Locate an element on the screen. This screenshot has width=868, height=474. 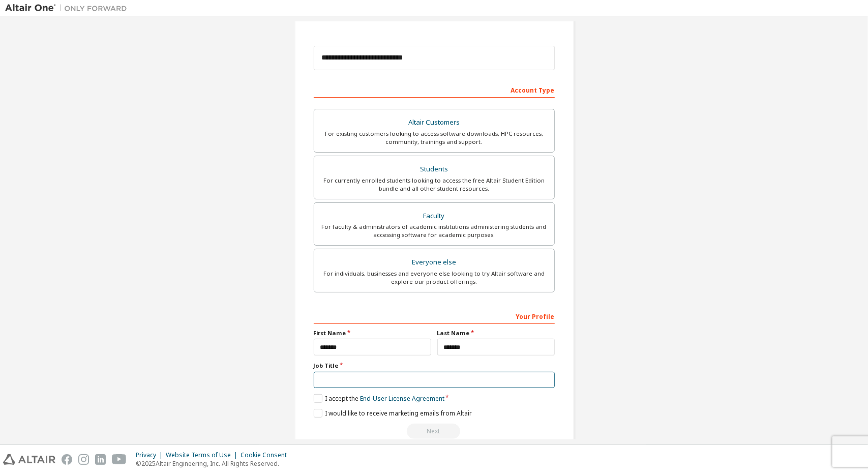
div: Everyone else is located at coordinates (434, 262).